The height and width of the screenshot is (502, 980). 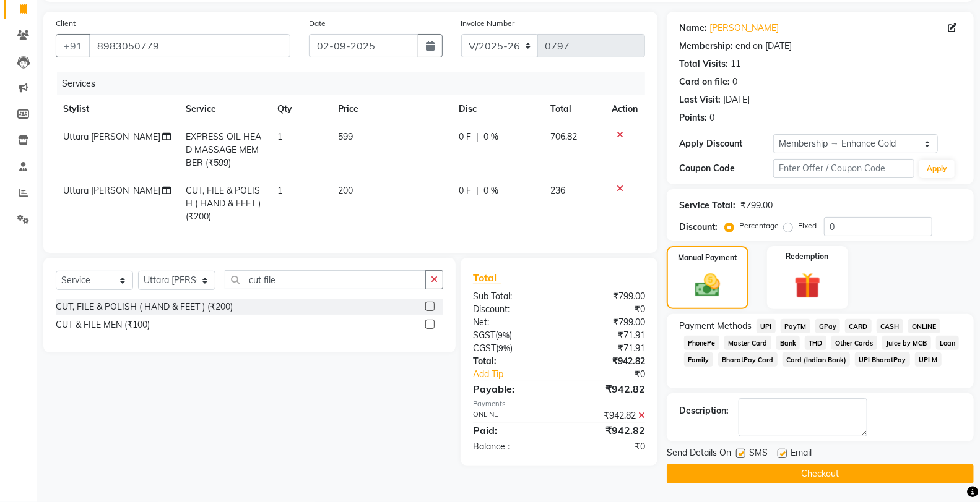 What do you see at coordinates (511, 361) in the screenshot?
I see `div: Total:` at bounding box center [511, 361].